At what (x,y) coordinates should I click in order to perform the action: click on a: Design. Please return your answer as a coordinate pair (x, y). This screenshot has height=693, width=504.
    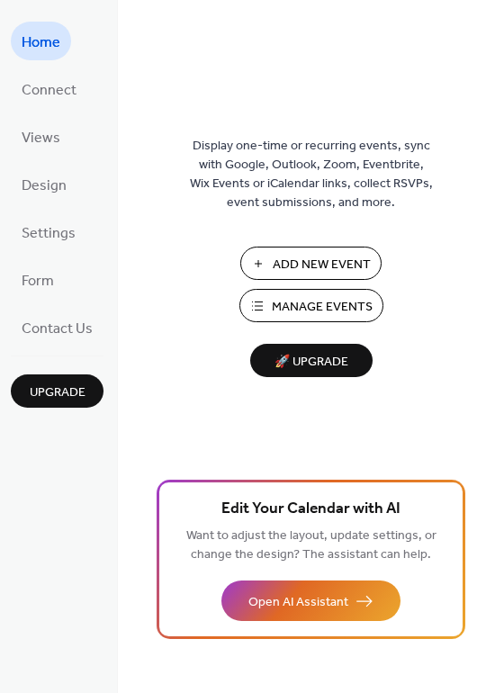
    Looking at the image, I should click on (44, 184).